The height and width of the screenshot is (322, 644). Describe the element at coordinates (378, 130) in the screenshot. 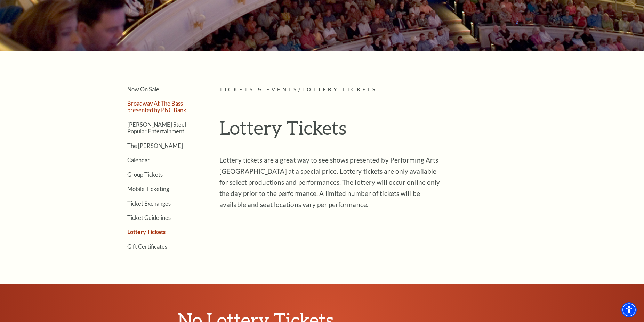

I see `h1: Lottery Tickets` at that location.